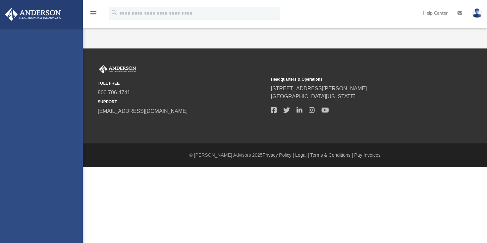 The width and height of the screenshot is (487, 243). I want to click on a: Privacy Policy |, so click(278, 155).